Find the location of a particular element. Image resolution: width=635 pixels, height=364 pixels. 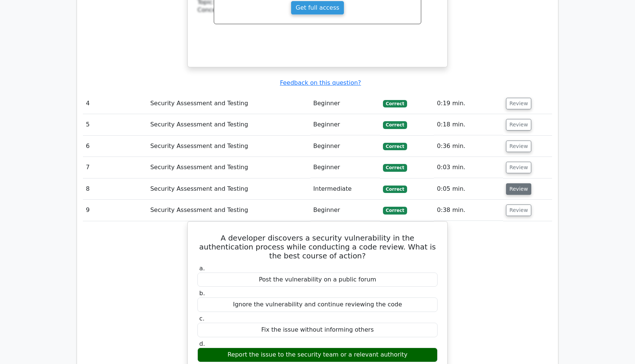

div: Report the issue to the security team or a relevant authority is located at coordinates (318, 355).